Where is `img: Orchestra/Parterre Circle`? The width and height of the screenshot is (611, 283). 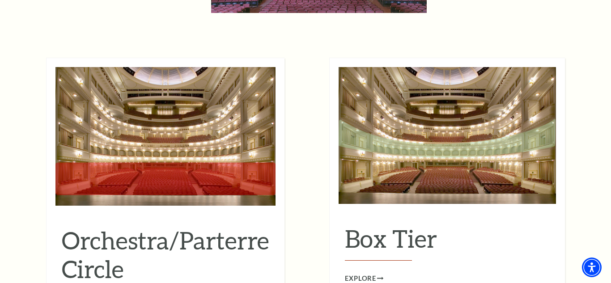
img: Orchestra/Parterre Circle is located at coordinates (165, 136).